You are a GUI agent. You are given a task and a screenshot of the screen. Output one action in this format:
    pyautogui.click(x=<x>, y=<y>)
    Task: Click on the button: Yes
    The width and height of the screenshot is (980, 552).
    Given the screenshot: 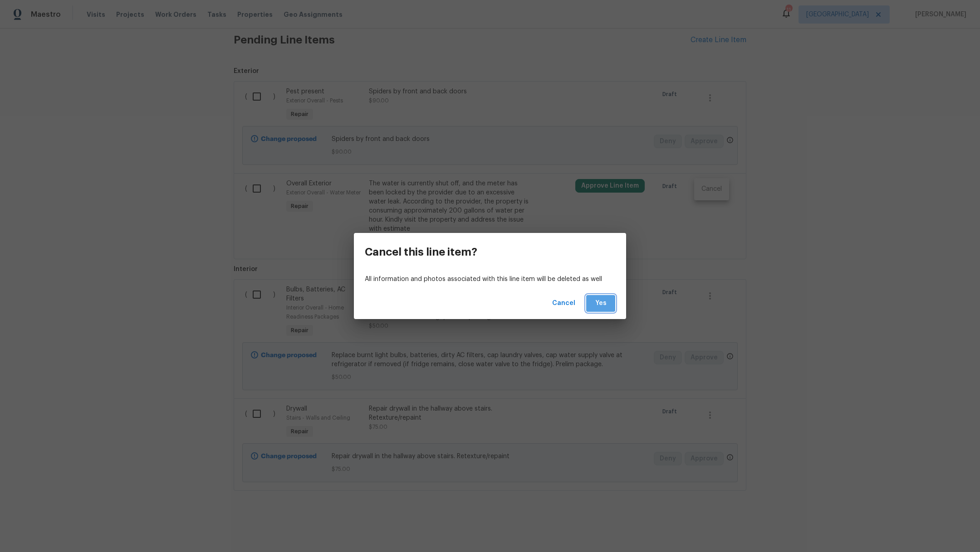 What is the action you would take?
    pyautogui.click(x=600, y=303)
    